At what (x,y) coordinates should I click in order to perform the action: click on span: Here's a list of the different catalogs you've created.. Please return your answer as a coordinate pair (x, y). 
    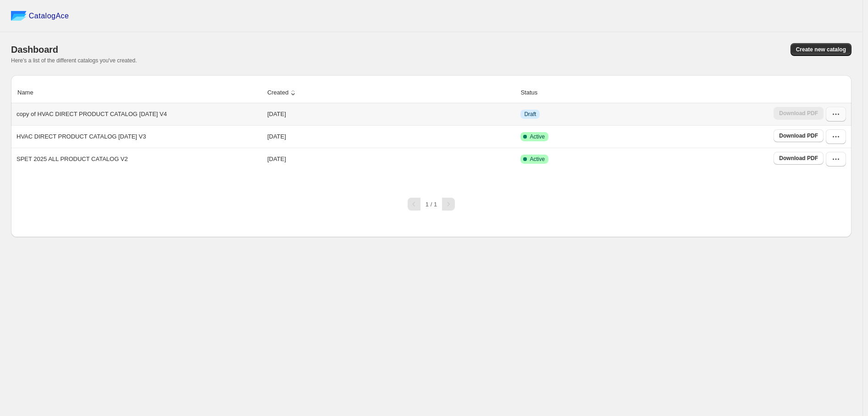
    Looking at the image, I should click on (74, 61).